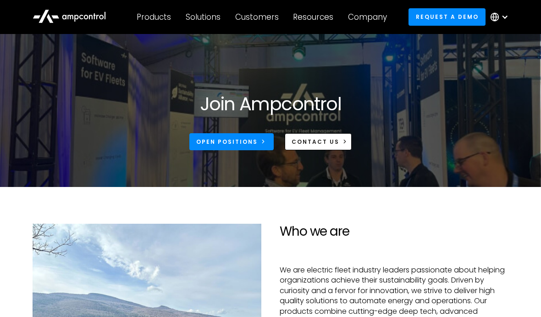  Describe the element at coordinates (227, 142) in the screenshot. I see `div: Open Positions` at that location.